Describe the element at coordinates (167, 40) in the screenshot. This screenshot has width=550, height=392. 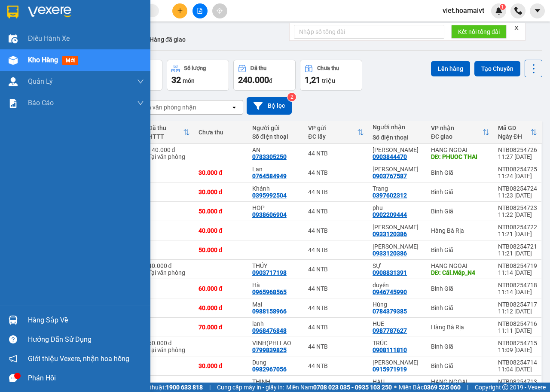
I see `button: Hàng đã giao` at that location.